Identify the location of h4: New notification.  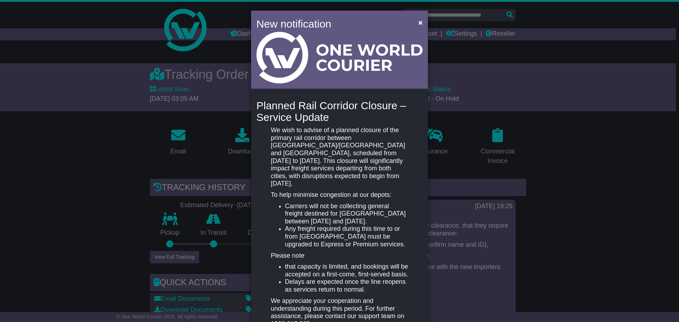
(332, 24).